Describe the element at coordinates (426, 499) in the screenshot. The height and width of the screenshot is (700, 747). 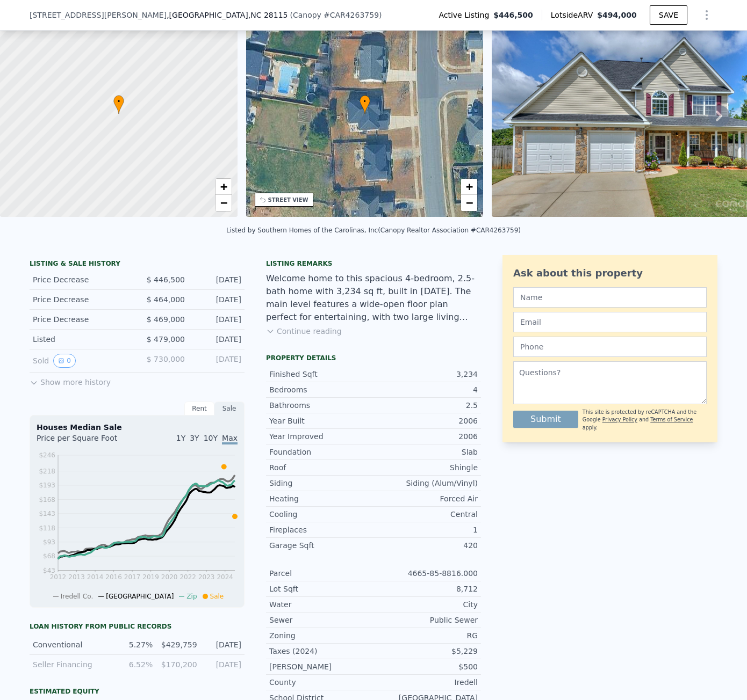
I see `div: Forced Air` at that location.